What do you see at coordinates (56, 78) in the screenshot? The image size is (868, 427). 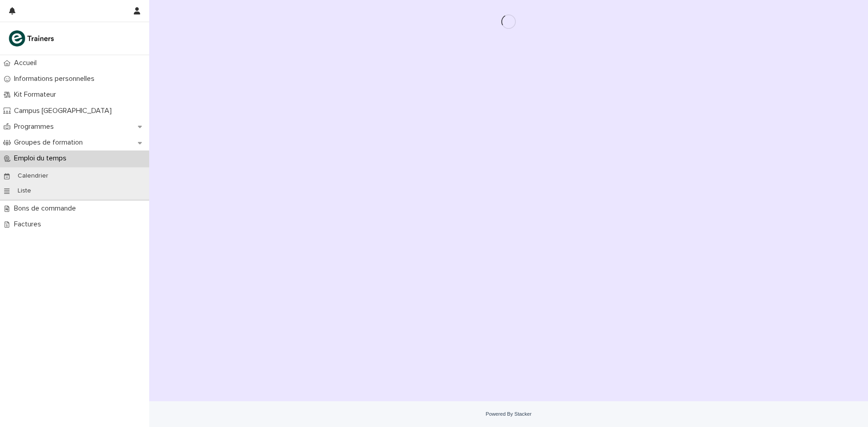 I see `p: Informations personnelles` at bounding box center [56, 78].